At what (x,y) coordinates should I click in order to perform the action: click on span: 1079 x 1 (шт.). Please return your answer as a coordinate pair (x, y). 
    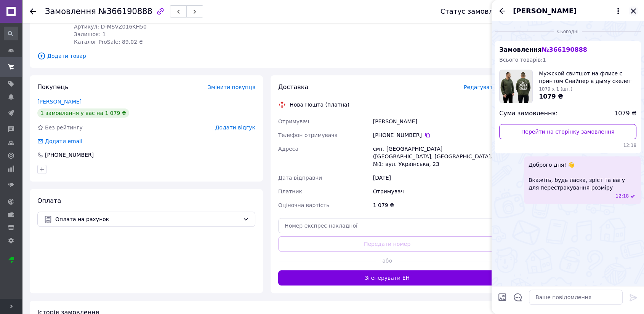
    Looking at the image, I should click on (556, 89).